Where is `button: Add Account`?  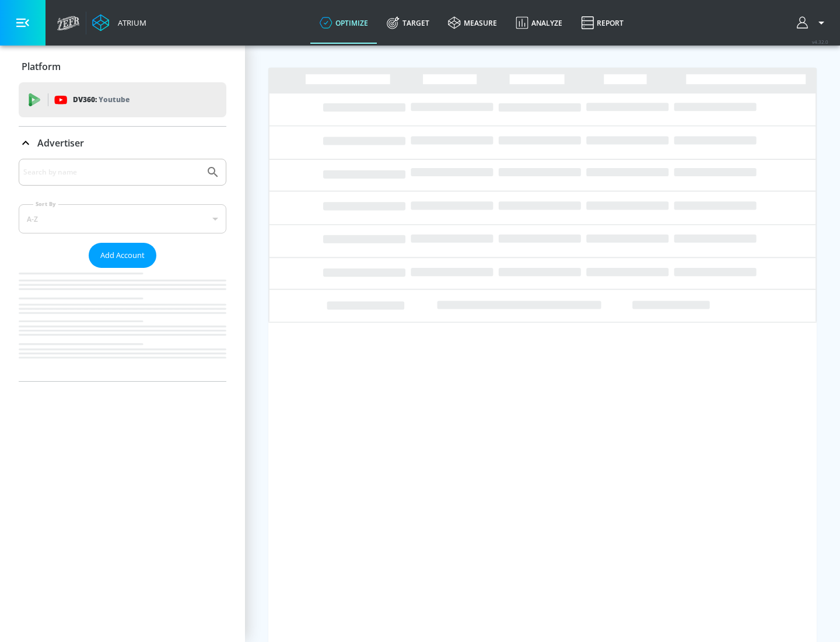
button: Add Account is located at coordinates (122, 254).